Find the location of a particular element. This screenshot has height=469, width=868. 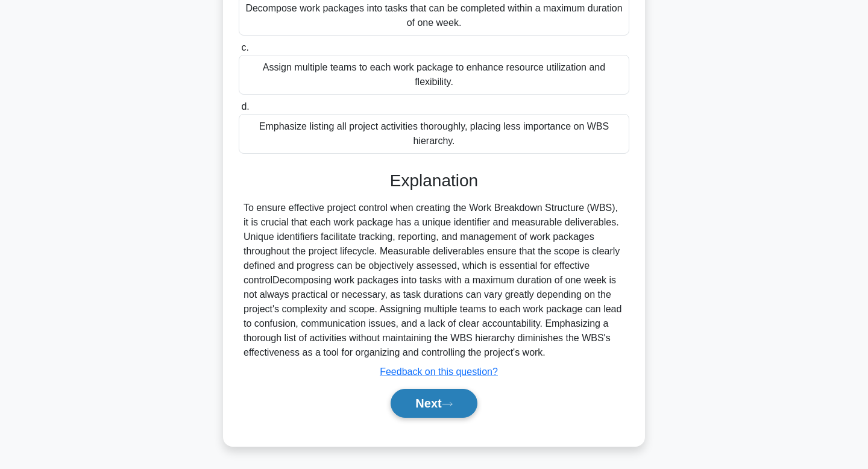

div: Assign multiple teams to each work package to enhance resource utilization and flexibility. is located at coordinates (434, 75).